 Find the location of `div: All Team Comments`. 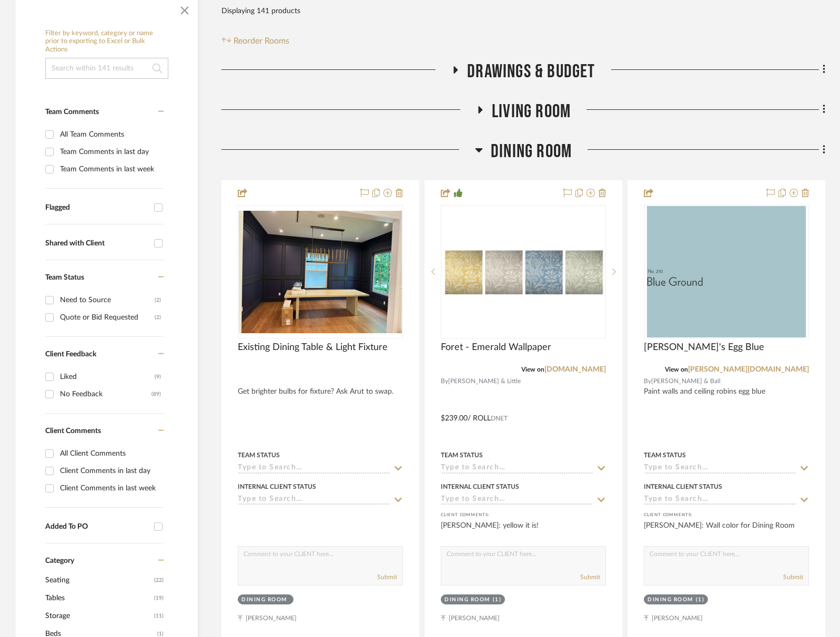

div: All Team Comments is located at coordinates (110, 134).